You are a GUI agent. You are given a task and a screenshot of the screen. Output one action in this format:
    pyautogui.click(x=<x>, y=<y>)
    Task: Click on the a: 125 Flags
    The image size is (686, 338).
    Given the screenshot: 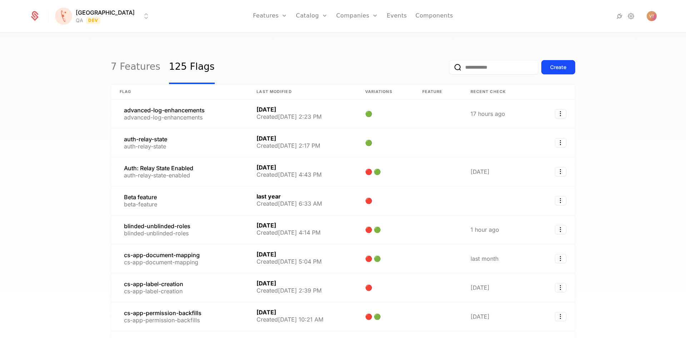 What is the action you would take?
    pyautogui.click(x=192, y=67)
    